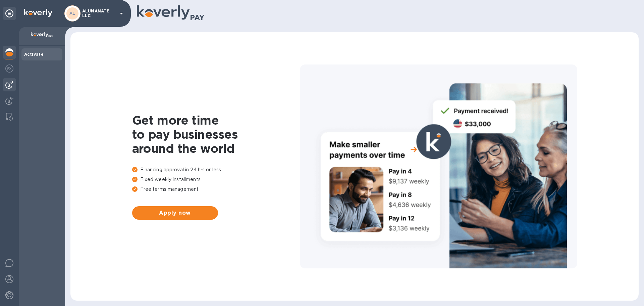 Image resolution: width=644 pixels, height=306 pixels. I want to click on p: ALUMANATE LLC, so click(99, 13).